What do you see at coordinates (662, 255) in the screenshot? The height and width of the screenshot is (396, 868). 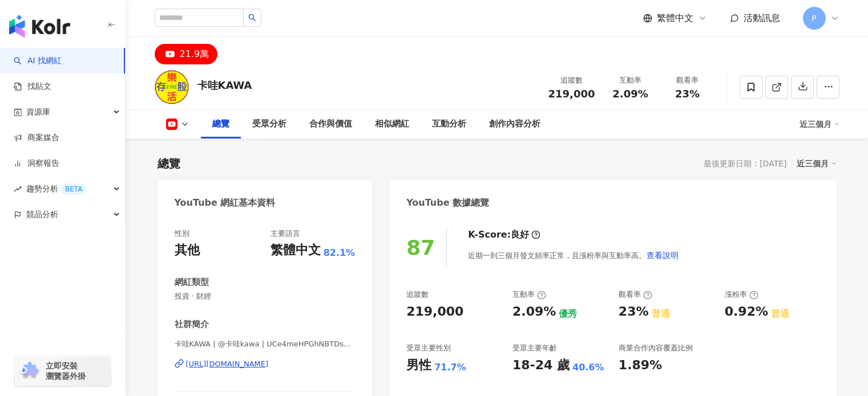 I see `span: 查看說明` at bounding box center [662, 255].